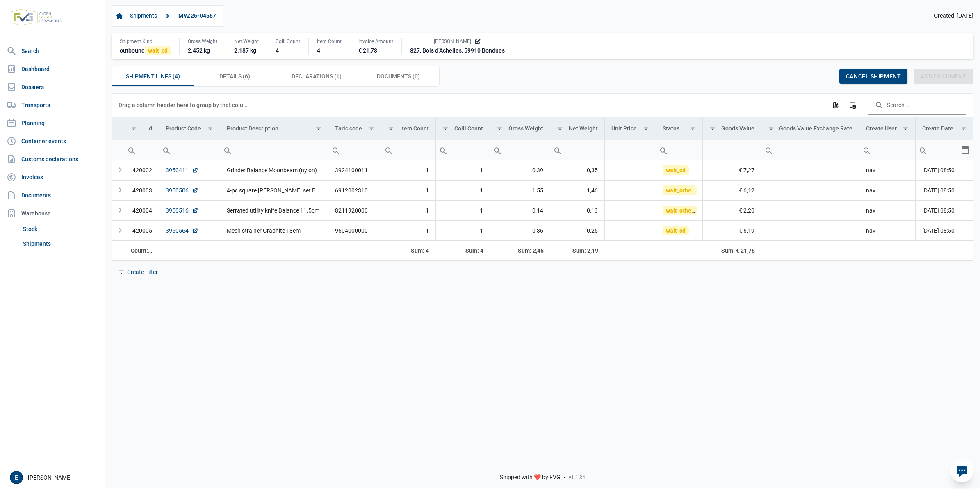 This screenshot has width=980, height=489. Describe the element at coordinates (747, 170) in the screenshot. I see `span: € 7,27` at that location.